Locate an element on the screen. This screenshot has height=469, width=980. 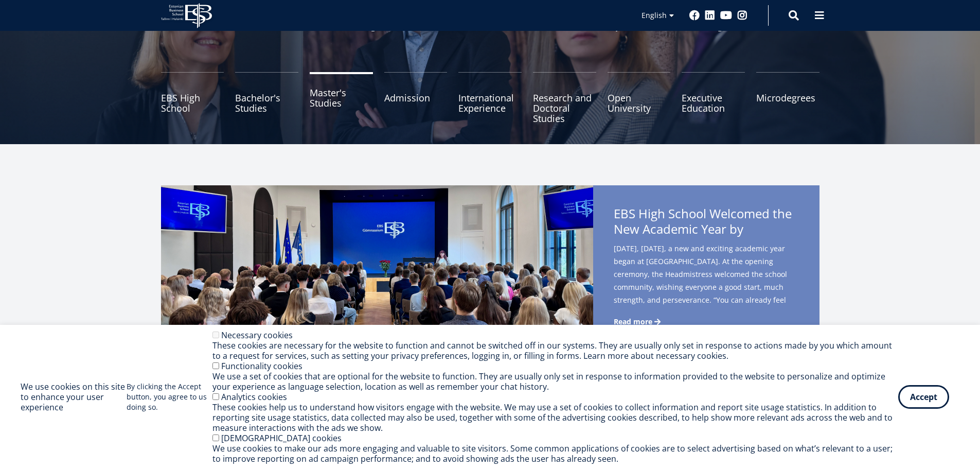
img: a is located at coordinates (377, 283).